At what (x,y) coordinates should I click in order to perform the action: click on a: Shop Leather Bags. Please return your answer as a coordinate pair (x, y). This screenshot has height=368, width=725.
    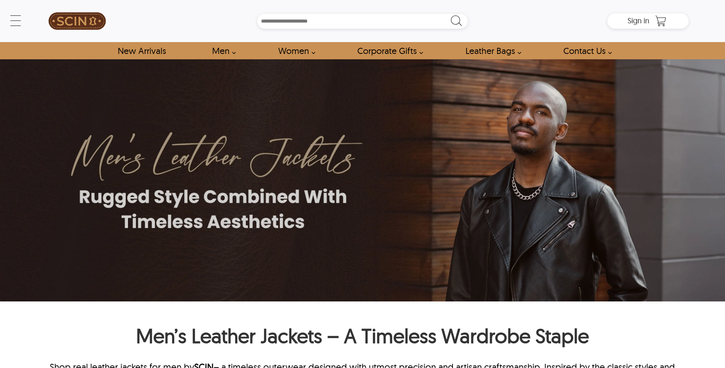
    Looking at the image, I should click on (491, 50).